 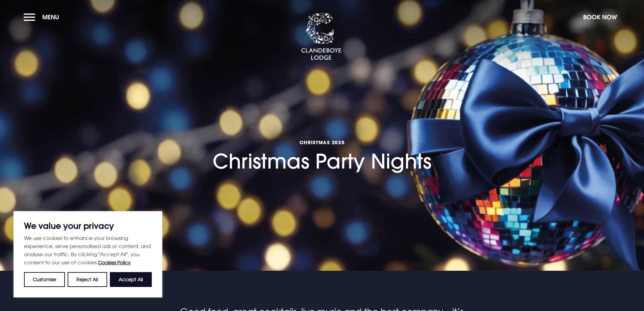 What do you see at coordinates (322, 142) in the screenshot?
I see `span: Christmas 2025` at bounding box center [322, 142].